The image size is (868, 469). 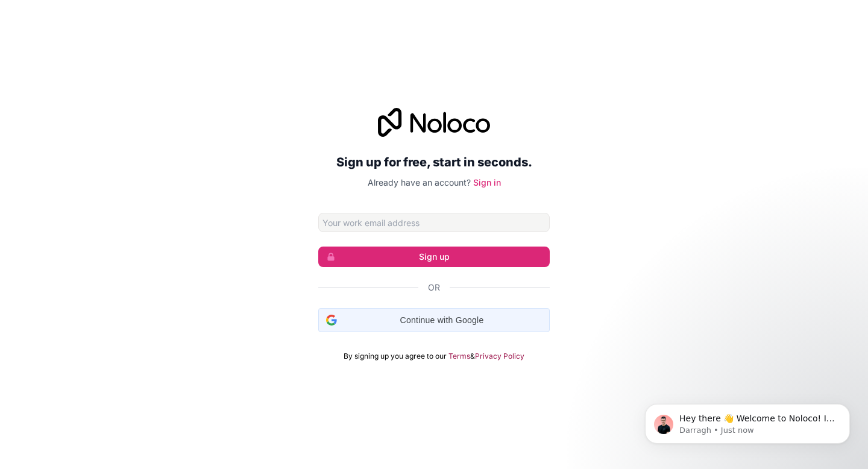 I want to click on span: Already have an account?, so click(x=419, y=182).